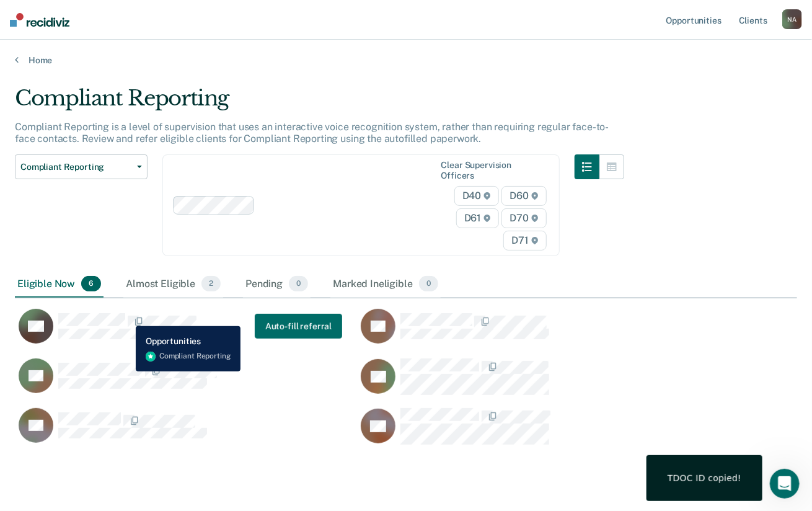 The height and width of the screenshot is (511, 812). Describe the element at coordinates (91, 284) in the screenshot. I see `span: 6` at that location.